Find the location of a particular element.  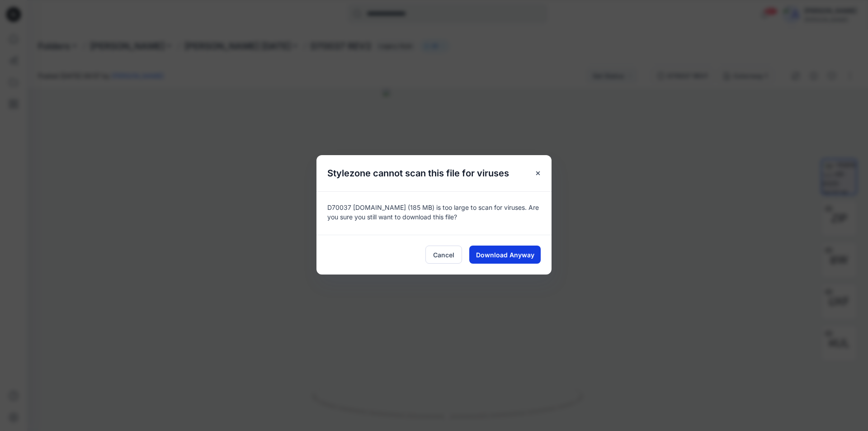

button: Download Anyway is located at coordinates (505, 254).